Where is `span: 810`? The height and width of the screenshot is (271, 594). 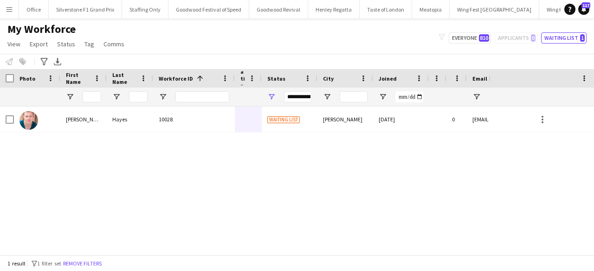 span: 810 is located at coordinates (484, 38).